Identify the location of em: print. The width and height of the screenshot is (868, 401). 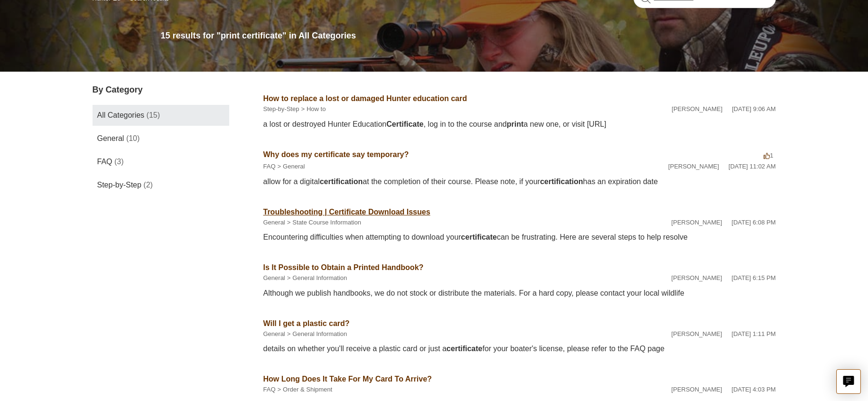
(515, 124).